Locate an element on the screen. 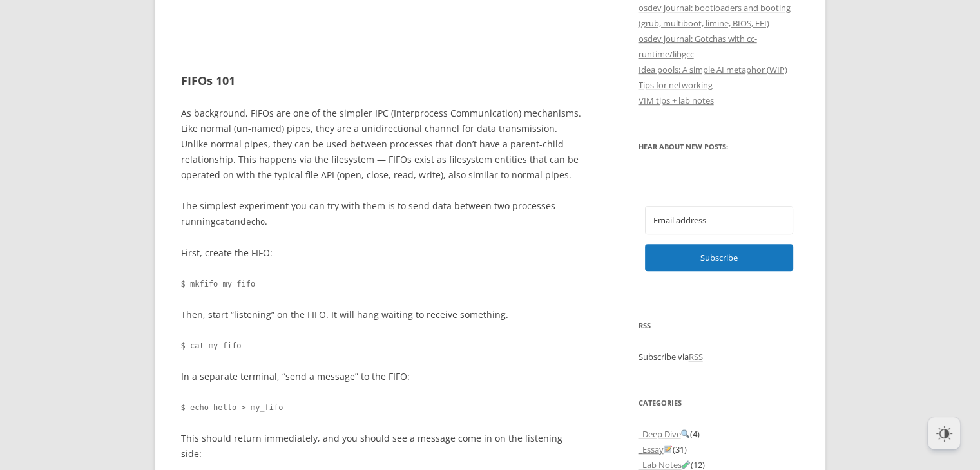 This screenshot has height=470, width=980. a: osdev journal: bootloaders and booting (grub, multiboot, limine, BIOS, EFI) is located at coordinates (714, 15).